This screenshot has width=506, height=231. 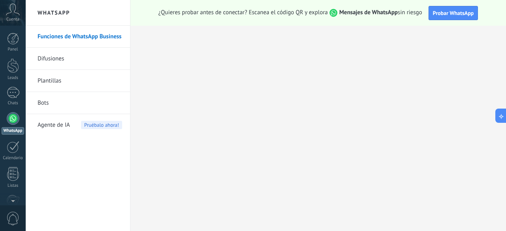 I want to click on a: Agente de IAPruébalo ahora!, so click(x=80, y=125).